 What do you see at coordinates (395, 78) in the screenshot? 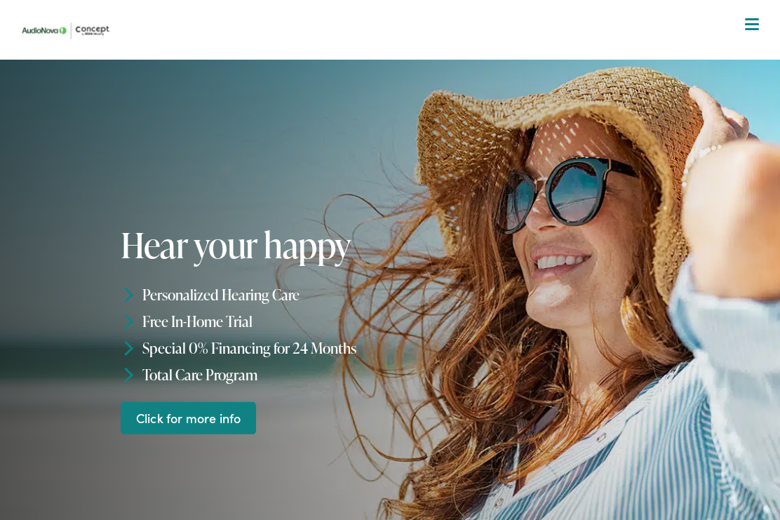
I see `a: What We Offer` at bounding box center [395, 78].